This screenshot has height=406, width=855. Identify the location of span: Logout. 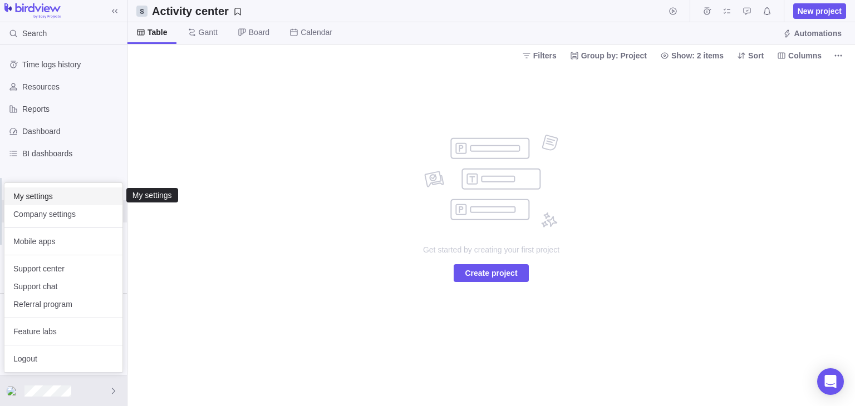
(63, 359).